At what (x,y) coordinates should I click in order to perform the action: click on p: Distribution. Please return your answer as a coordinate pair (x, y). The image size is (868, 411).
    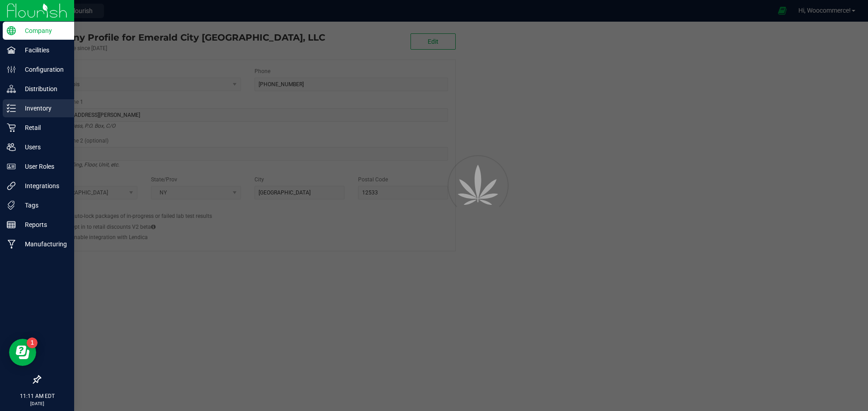
    Looking at the image, I should click on (43, 89).